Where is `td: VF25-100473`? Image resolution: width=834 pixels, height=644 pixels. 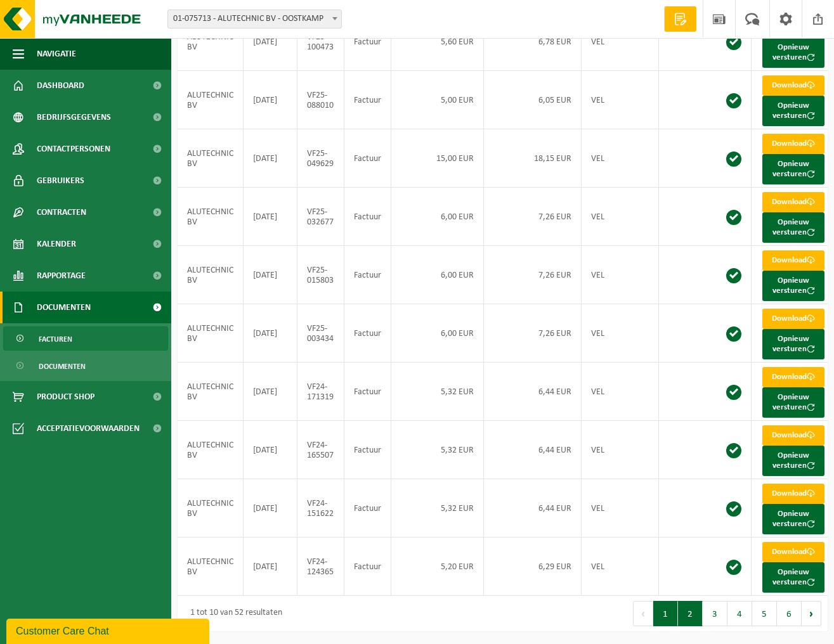
td: VF25-100473 is located at coordinates (321, 42).